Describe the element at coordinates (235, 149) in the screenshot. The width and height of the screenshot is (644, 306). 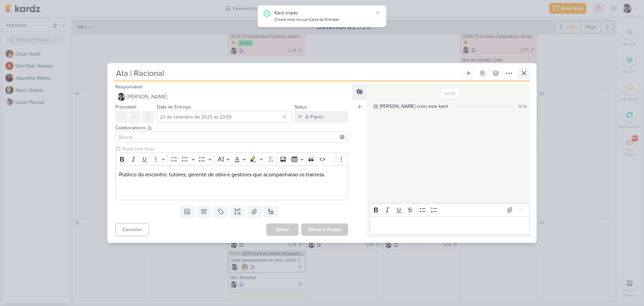
I see `input: Texto sem título` at that location.